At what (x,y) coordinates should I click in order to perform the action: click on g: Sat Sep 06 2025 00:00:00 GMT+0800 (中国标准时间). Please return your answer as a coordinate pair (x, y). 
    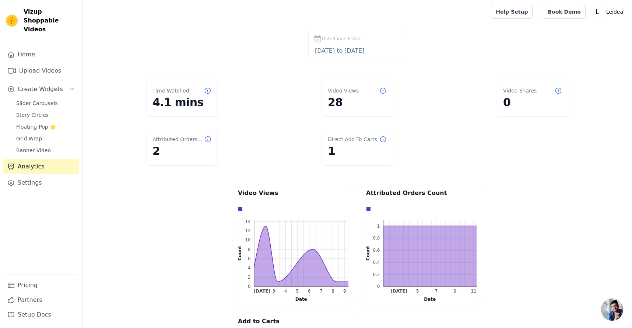
    Looking at the image, I should click on (310, 292).